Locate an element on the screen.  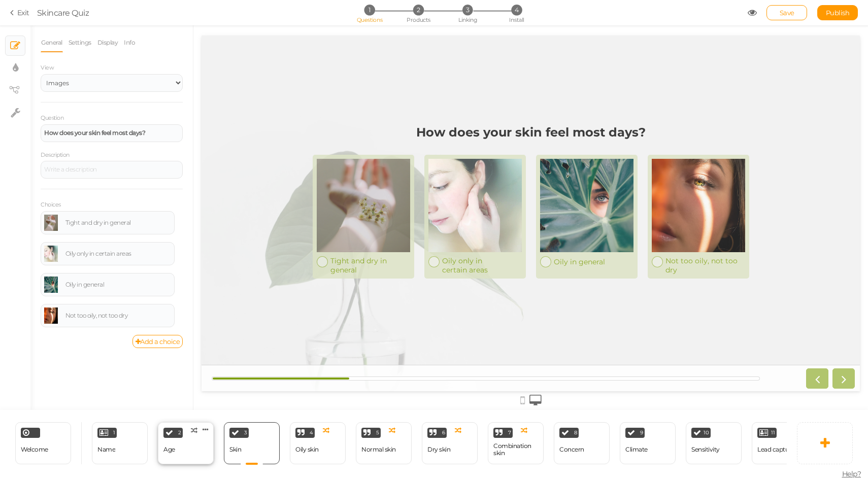
a: Add a choice is located at coordinates (158, 341).